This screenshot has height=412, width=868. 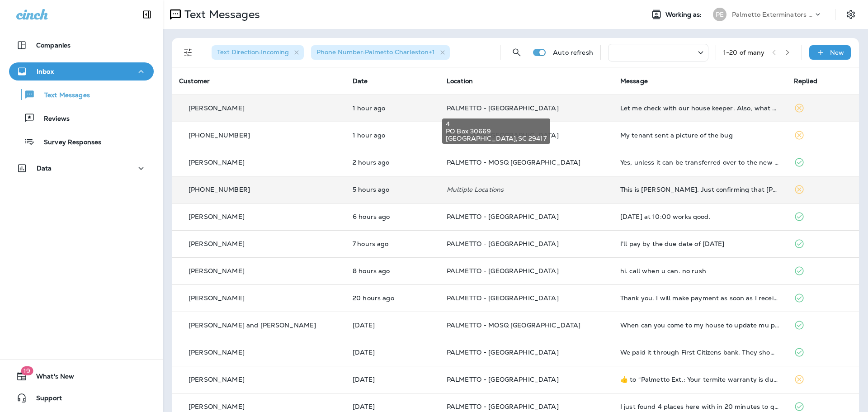 I want to click on p: Multiple Locations, so click(x=527, y=190).